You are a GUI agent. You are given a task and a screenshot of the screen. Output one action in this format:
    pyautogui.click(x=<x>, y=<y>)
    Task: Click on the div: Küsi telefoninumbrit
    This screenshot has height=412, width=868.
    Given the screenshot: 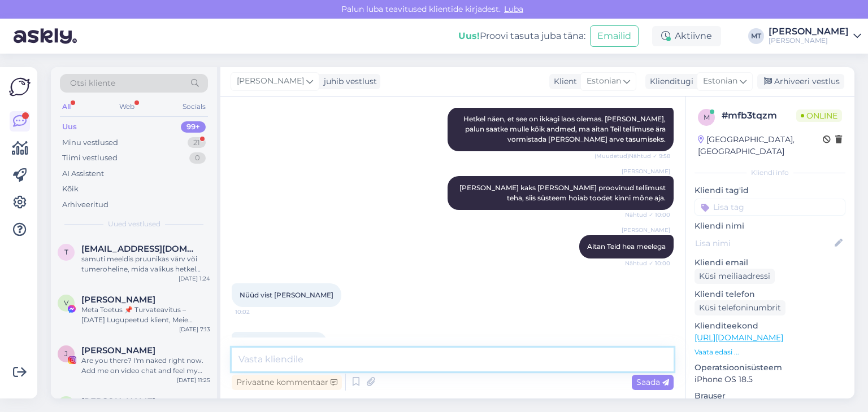 What is the action you would take?
    pyautogui.click(x=740, y=307)
    